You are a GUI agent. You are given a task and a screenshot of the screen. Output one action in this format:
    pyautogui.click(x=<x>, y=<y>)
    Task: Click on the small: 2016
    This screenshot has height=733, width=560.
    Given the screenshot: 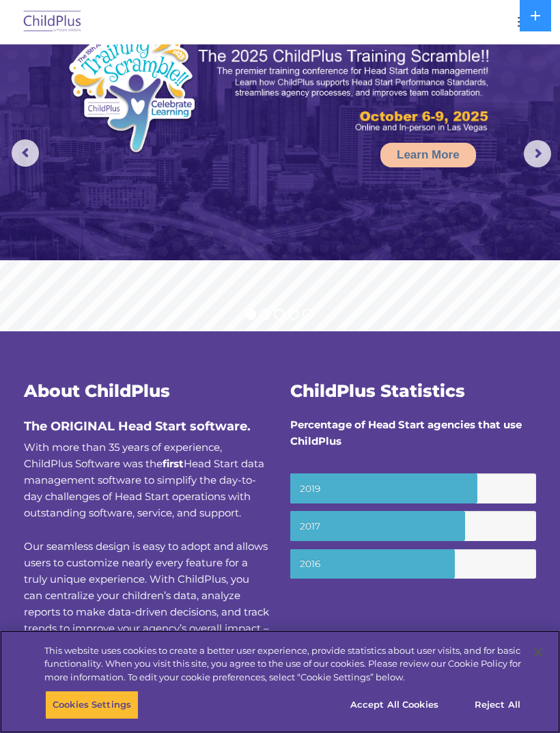 What is the action you would take?
    pyautogui.click(x=413, y=564)
    